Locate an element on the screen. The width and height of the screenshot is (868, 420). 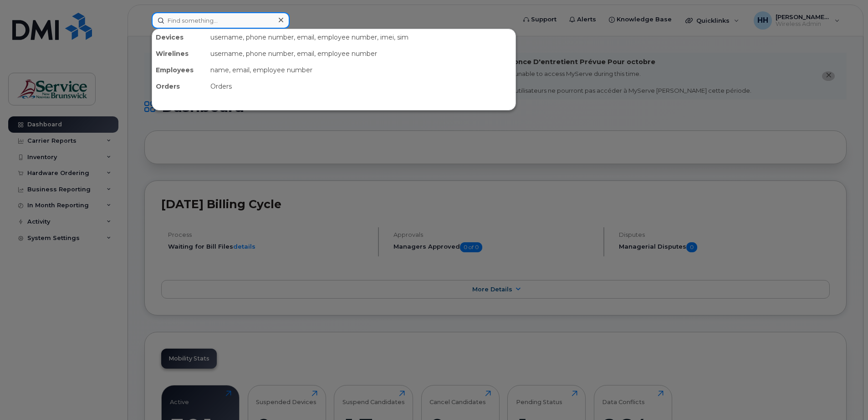
div: Devices is located at coordinates (180, 37).